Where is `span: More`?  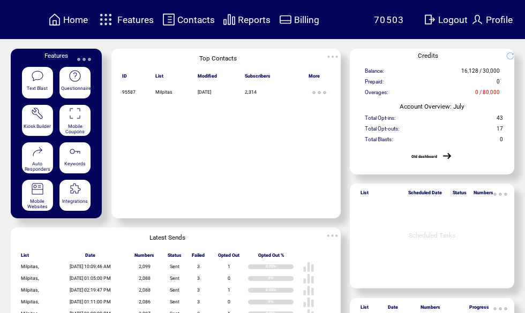
span: More is located at coordinates (314, 78).